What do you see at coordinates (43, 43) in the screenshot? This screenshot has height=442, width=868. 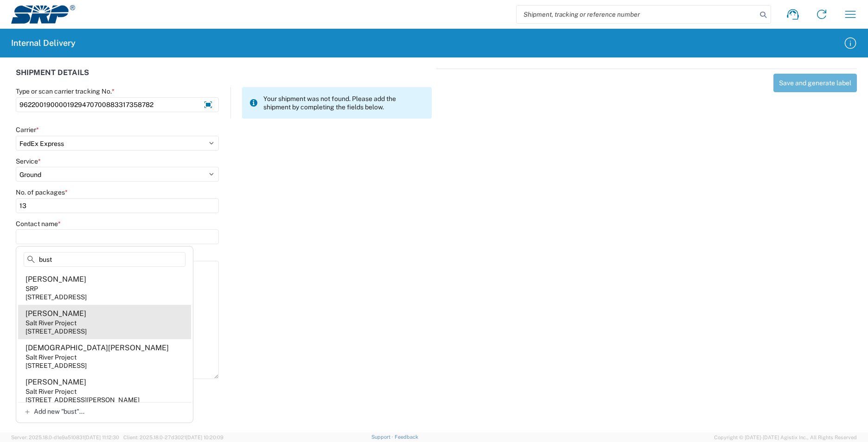 I see `h2: Internal Delivery` at bounding box center [43, 43].